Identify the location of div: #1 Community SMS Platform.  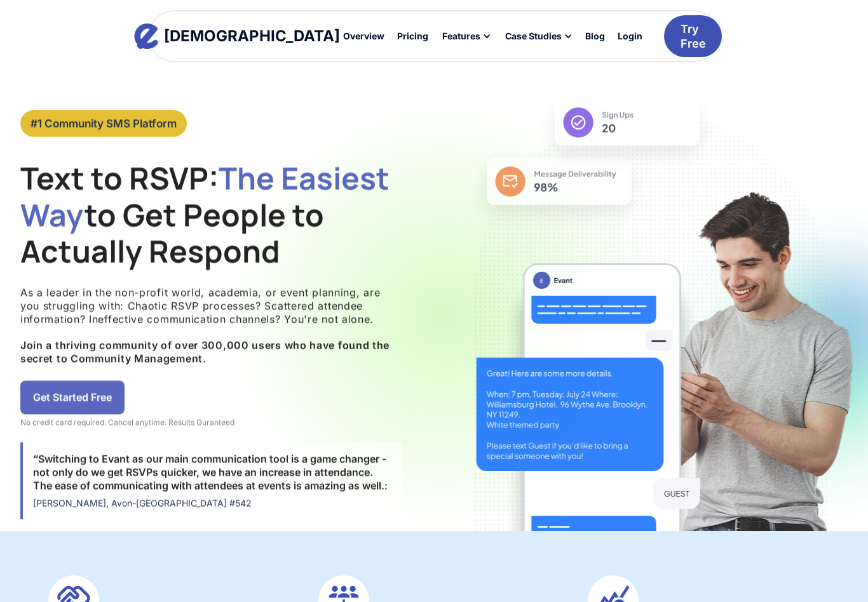
(104, 124).